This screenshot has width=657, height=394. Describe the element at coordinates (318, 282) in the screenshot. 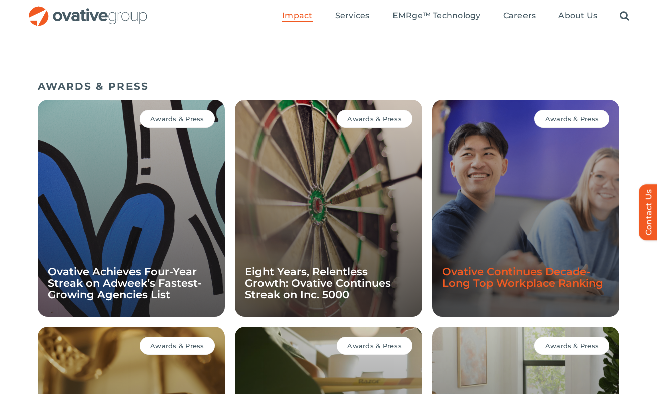

I see `a: Eight Years, Relentless Growth: Ovative Continues Streak on Inc. 5000` at that location.